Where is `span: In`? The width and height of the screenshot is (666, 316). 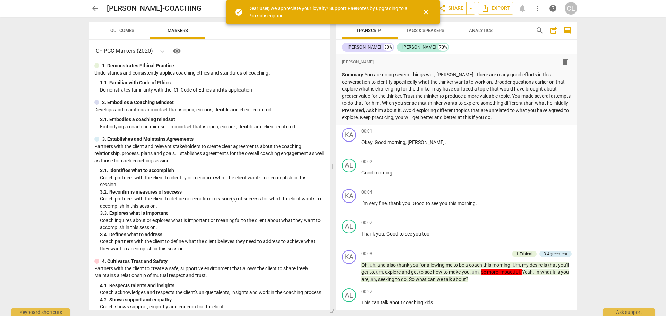 span: In is located at coordinates (538, 272).